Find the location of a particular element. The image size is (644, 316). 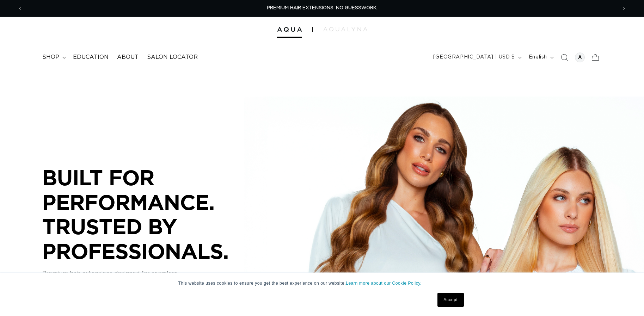

span: Education is located at coordinates (91, 57).